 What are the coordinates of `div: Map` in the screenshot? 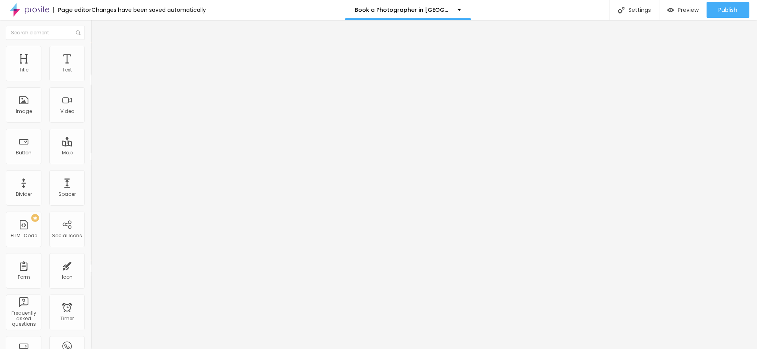 It's located at (67, 153).